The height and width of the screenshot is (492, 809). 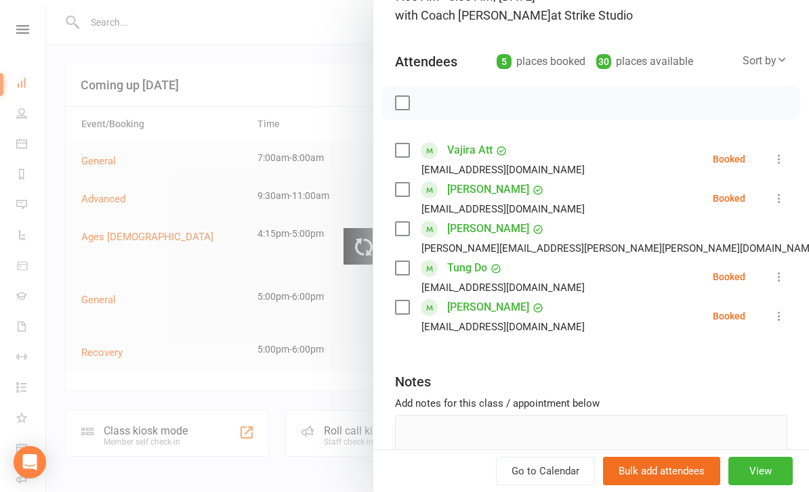 What do you see at coordinates (591, 404) in the screenshot?
I see `div: Add notes for this class / appointment below` at bounding box center [591, 404].